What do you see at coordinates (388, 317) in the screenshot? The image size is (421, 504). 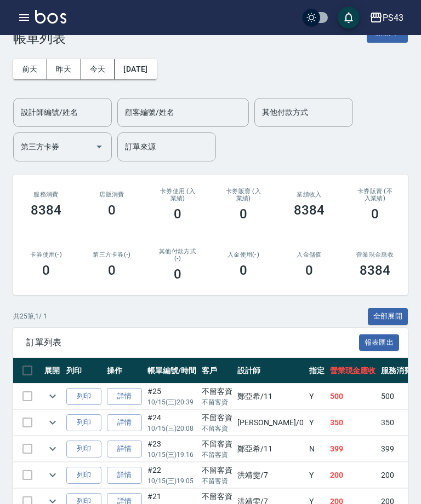 I see `button: 全部展開` at bounding box center [388, 317].